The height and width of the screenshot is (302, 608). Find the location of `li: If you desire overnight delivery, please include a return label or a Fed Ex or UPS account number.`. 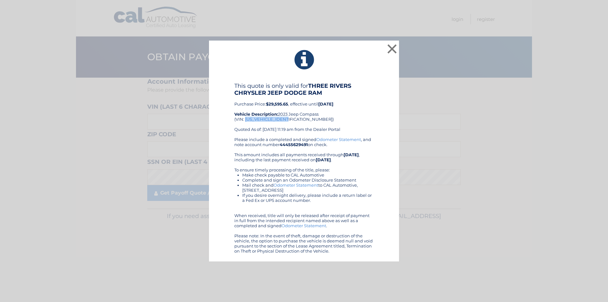

li: If you desire overnight delivery, please include a return label or a Fed Ex or UPS account number. is located at coordinates (308, 198).